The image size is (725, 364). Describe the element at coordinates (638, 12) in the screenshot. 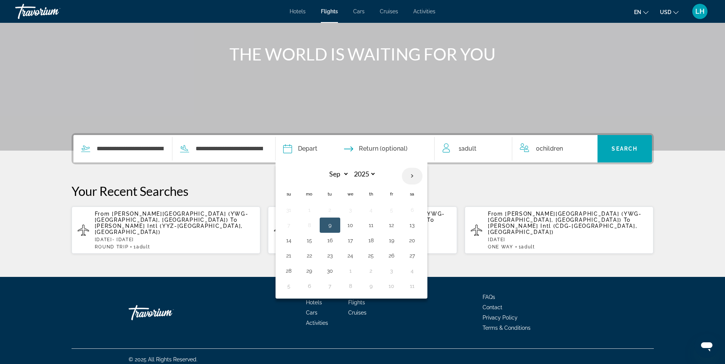

I see `span: en` at that location.